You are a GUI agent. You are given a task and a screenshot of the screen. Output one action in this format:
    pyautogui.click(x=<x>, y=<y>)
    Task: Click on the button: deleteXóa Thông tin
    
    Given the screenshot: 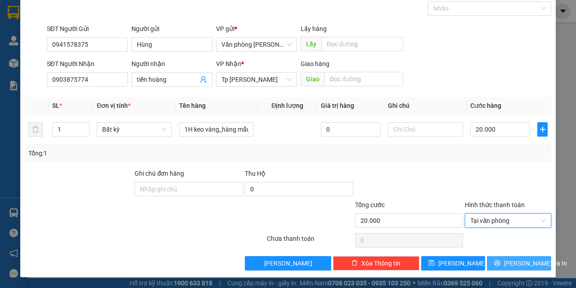 What is the action you would take?
    pyautogui.click(x=376, y=264)
    